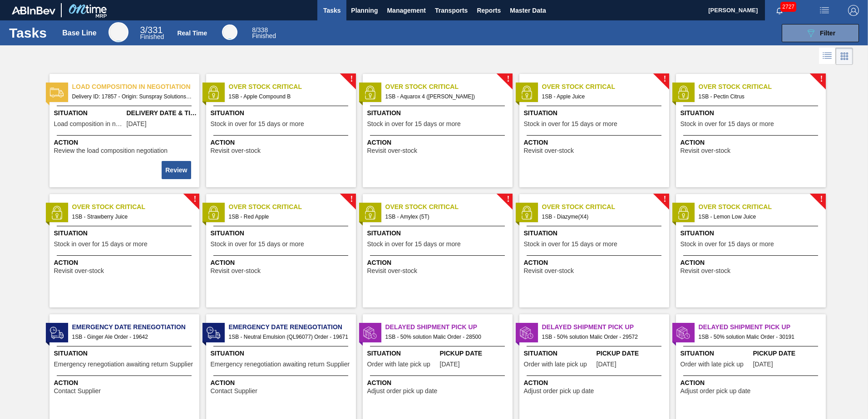  I want to click on h1: Tasks, so click(29, 33).